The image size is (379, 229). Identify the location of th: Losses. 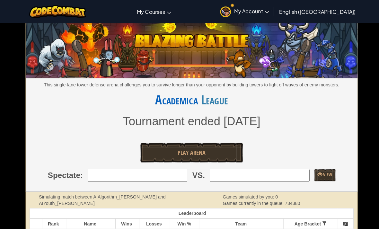
(153, 221).